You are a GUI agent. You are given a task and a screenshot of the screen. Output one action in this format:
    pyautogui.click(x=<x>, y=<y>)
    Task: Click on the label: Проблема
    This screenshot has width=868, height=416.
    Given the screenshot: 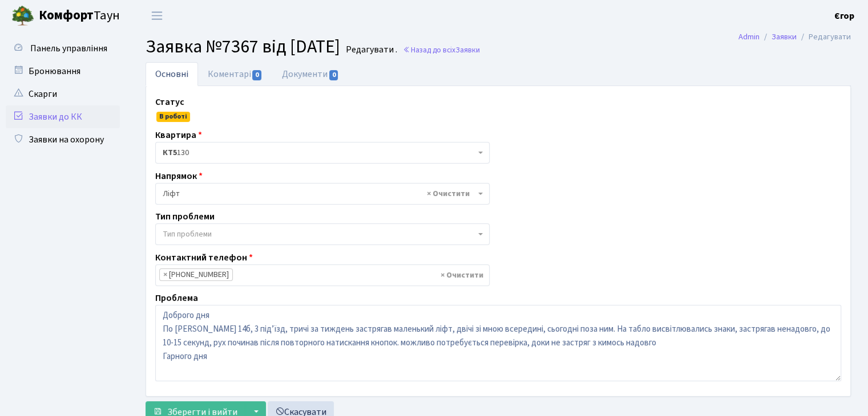 What is the action you would take?
    pyautogui.click(x=176, y=298)
    